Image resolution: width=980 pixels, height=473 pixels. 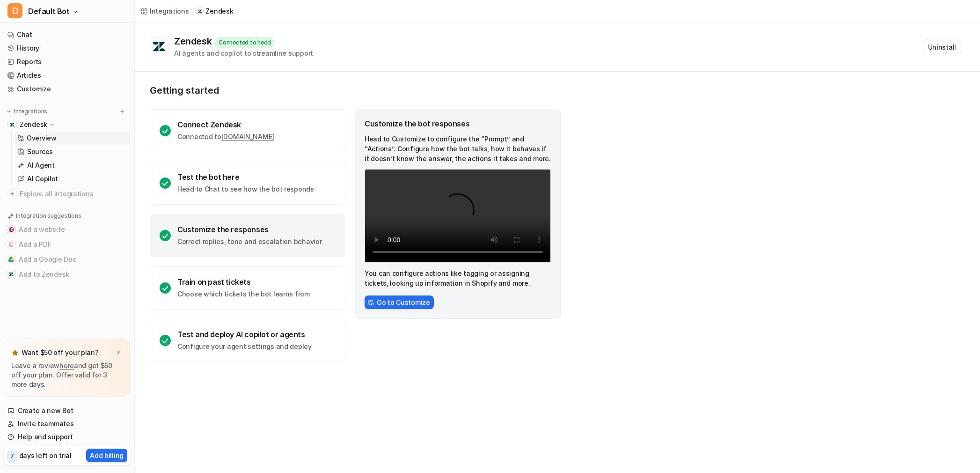 I want to click on p: Connected to, so click(x=225, y=137).